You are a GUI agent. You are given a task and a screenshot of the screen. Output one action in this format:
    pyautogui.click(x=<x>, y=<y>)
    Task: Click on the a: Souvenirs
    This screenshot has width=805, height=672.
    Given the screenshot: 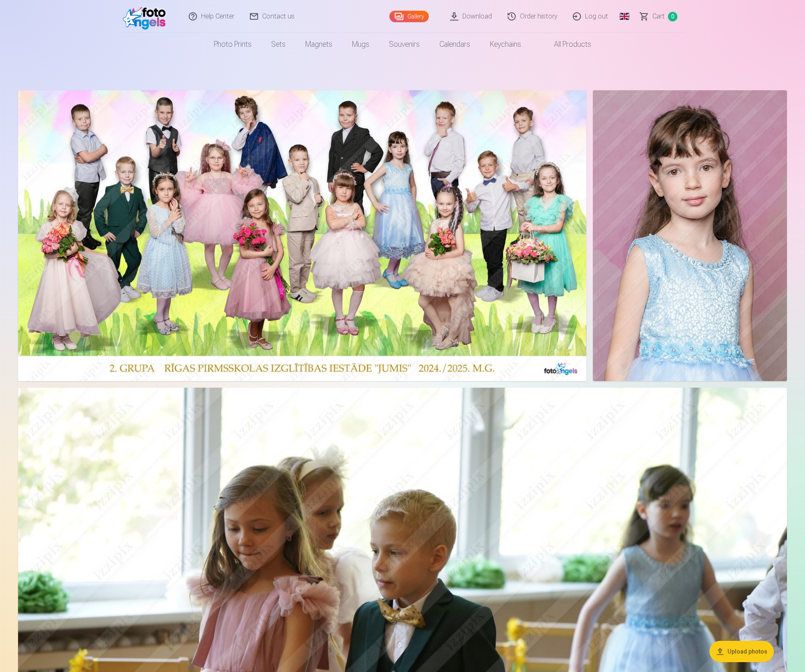 What is the action you would take?
    pyautogui.click(x=405, y=44)
    